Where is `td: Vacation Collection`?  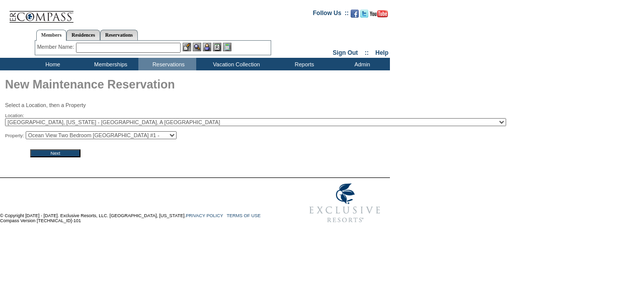 td: Vacation Collection is located at coordinates (235, 64).